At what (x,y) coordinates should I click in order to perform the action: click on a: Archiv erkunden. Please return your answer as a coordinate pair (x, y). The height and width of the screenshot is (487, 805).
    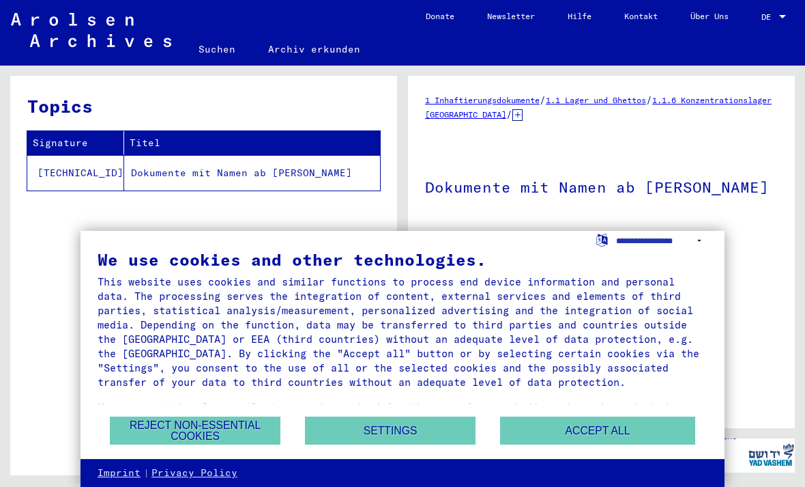
    Looking at the image, I should click on (314, 49).